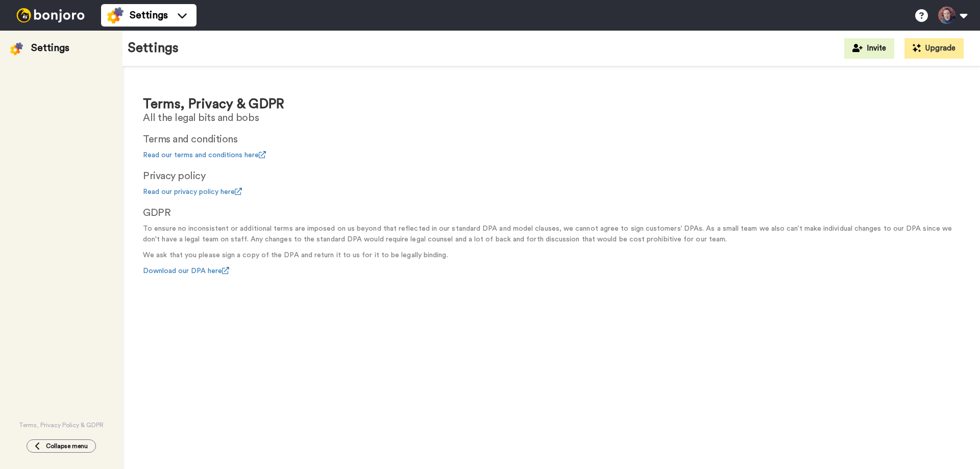 Image resolution: width=980 pixels, height=469 pixels. What do you see at coordinates (552, 256) in the screenshot?
I see `p: We ask that you please sign a copy of the DPA and return it to us for it to be legally binding.` at bounding box center [552, 256].